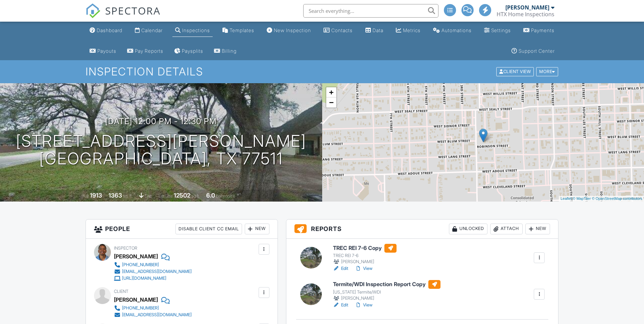 The height and width of the screenshot is (324, 644). Describe the element at coordinates (533, 51) in the screenshot. I see `a: Support Center` at that location.